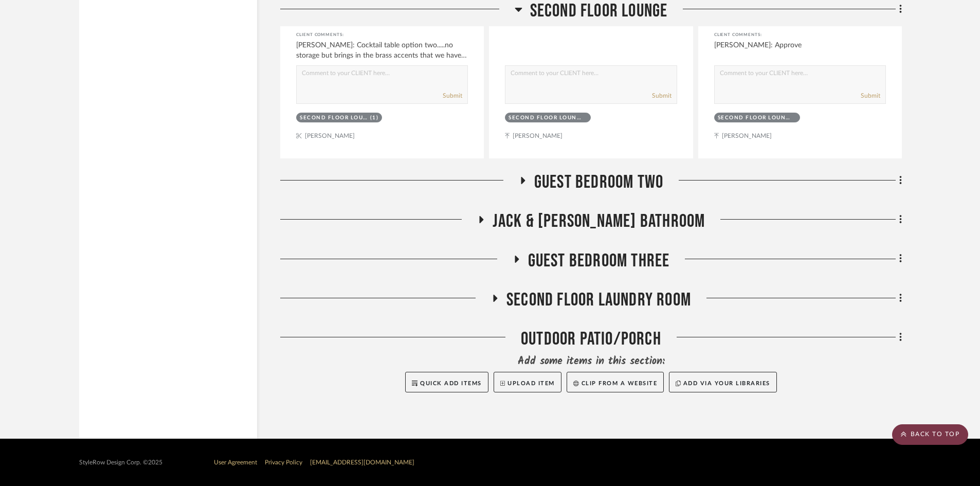 This screenshot has width=980, height=486. Describe the element at coordinates (599, 261) in the screenshot. I see `span: Guest Bedroom Three` at that location.